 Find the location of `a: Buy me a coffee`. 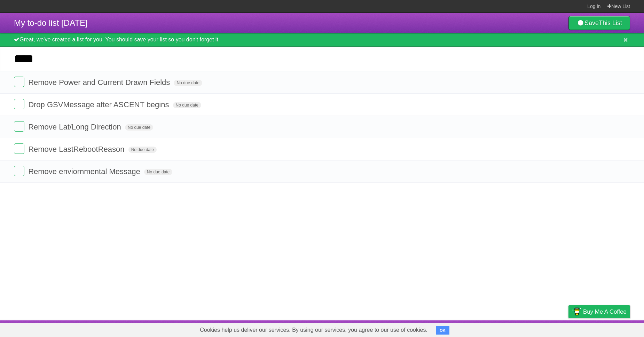

a: Buy me a coffee is located at coordinates (599, 311).